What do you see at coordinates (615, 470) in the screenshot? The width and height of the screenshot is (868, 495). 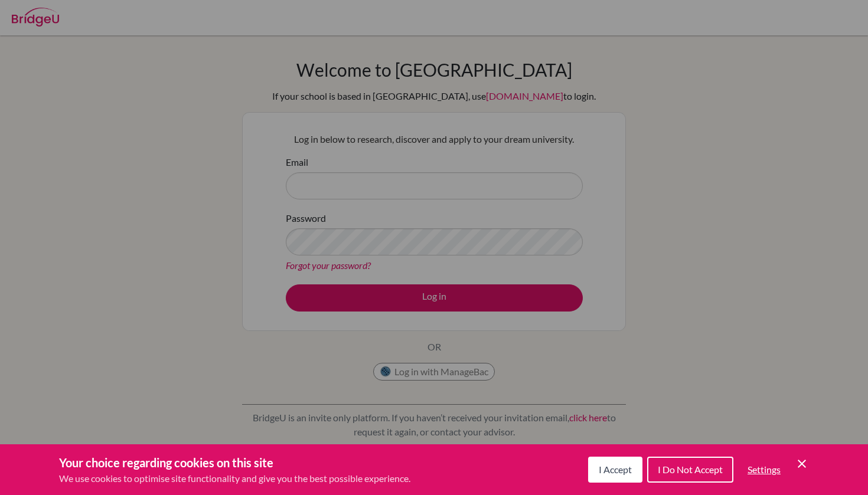 I see `button: I Accept` at bounding box center [615, 470].